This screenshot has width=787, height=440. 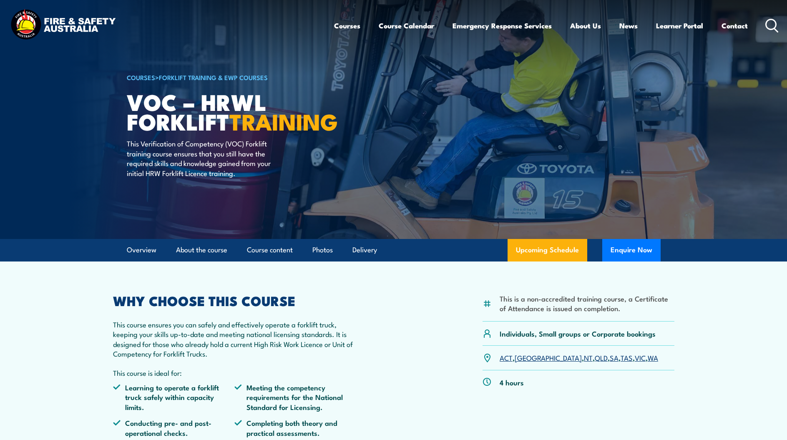 I want to click on a: About the course, so click(x=201, y=250).